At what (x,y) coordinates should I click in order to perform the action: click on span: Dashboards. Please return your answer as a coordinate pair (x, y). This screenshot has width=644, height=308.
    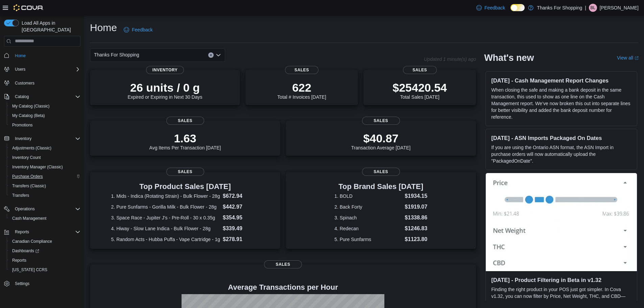
    Looking at the image, I should click on (25, 251).